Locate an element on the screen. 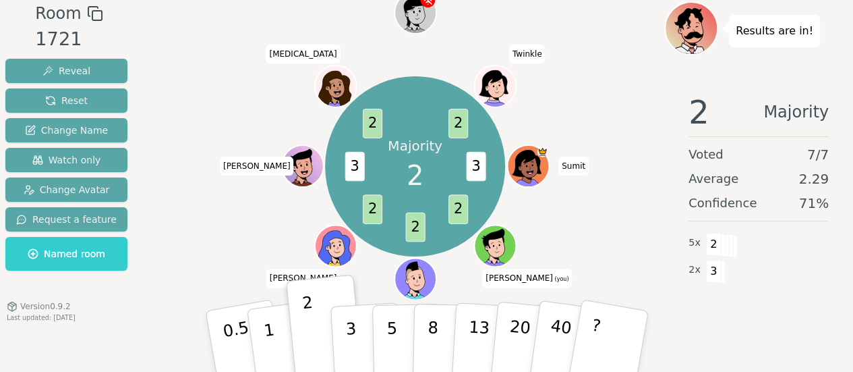 This screenshot has width=853, height=372. span: 2.29 is located at coordinates (813, 179).